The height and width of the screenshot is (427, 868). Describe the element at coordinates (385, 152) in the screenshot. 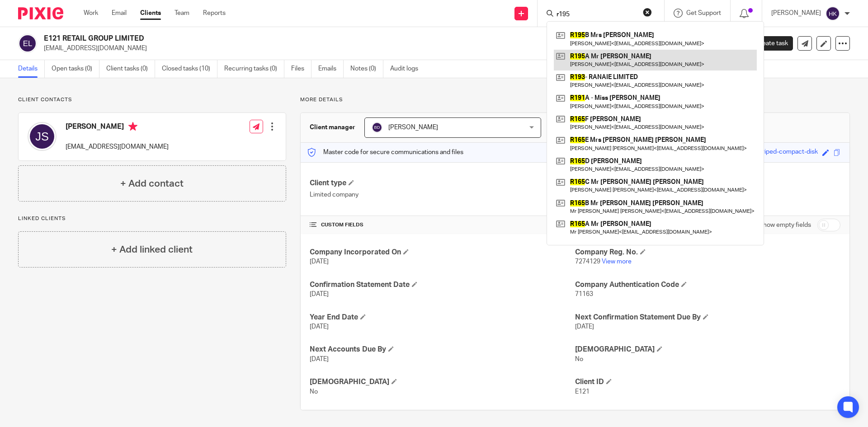

I see `p: Master code for secure communications and files` at that location.